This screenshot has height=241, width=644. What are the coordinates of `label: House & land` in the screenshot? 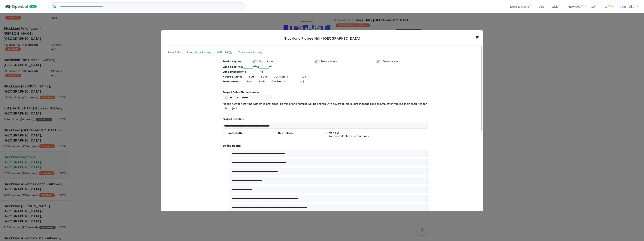 It's located at (330, 62).